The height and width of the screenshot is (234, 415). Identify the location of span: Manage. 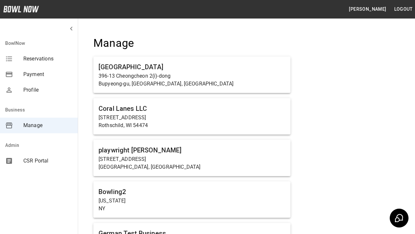
(48, 125).